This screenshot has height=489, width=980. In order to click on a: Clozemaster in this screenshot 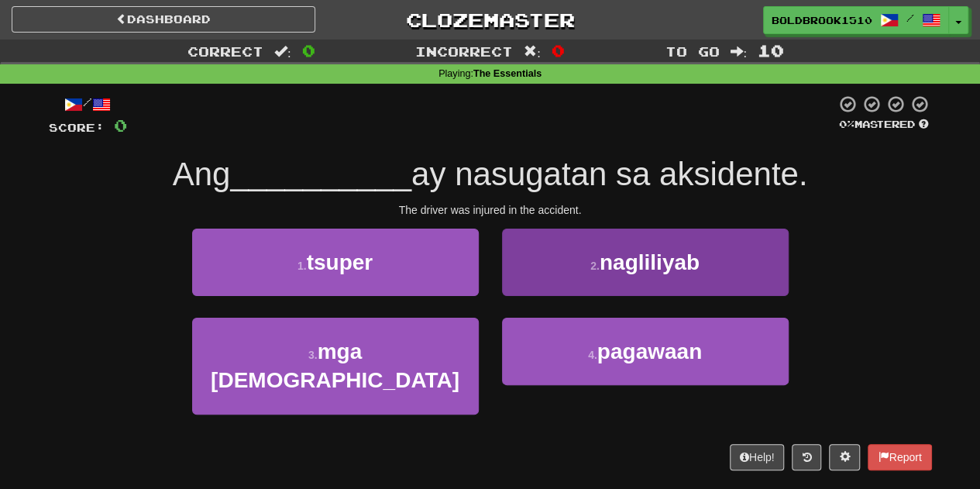, I will do `click(491, 19)`.